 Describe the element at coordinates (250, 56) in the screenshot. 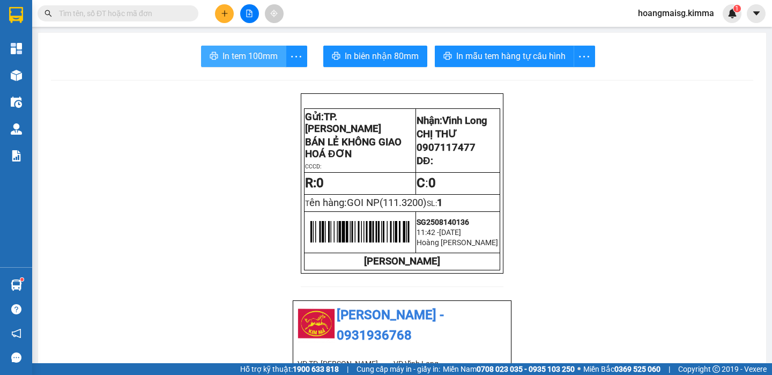

I see `span: In tem 100mm` at that location.